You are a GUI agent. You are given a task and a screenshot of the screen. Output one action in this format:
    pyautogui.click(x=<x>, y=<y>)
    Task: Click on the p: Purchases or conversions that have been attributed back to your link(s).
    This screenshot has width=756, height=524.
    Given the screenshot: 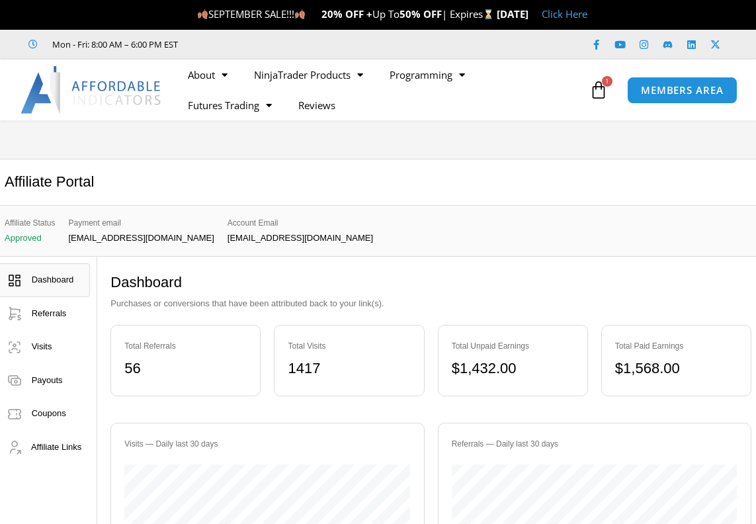 What is the action you would take?
    pyautogui.click(x=431, y=304)
    